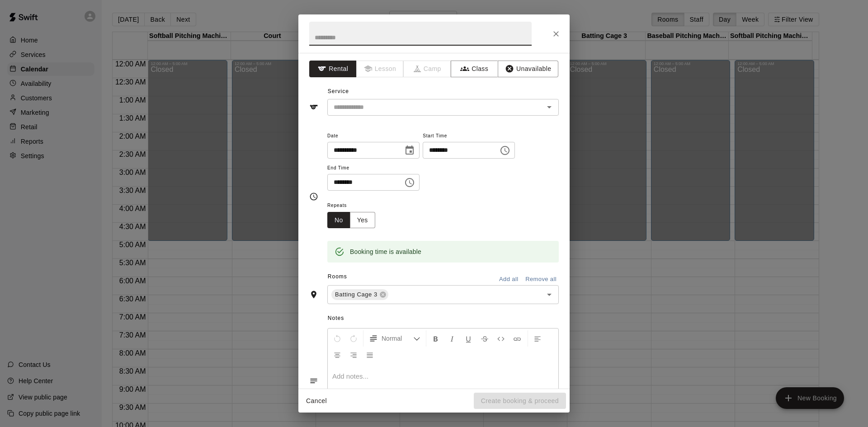 This screenshot has height=427, width=868. I want to click on span: Service, so click(338, 91).